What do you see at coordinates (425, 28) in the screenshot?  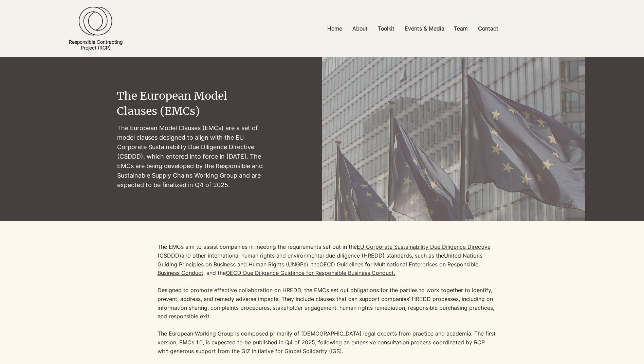 I see `p: Events & Media` at bounding box center [425, 28].